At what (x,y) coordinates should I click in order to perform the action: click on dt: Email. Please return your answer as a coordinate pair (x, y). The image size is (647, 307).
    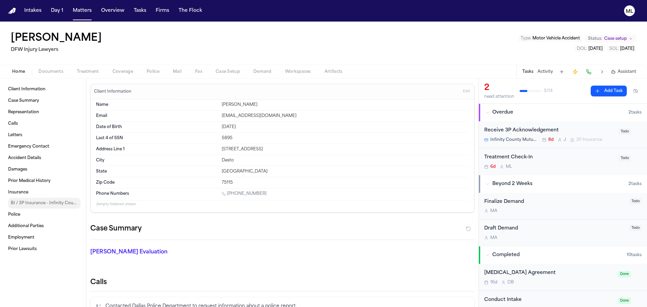
    Looking at the image, I should click on (157, 116).